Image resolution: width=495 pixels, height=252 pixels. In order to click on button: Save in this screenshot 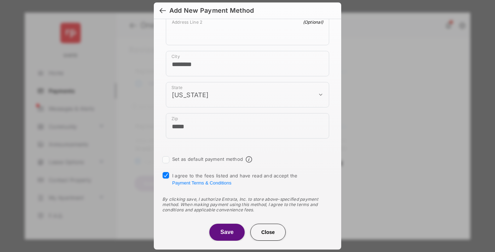, I will do `click(227, 232)`.